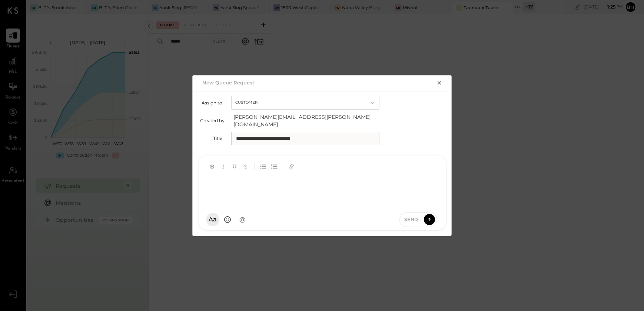 The image size is (644, 311). What do you see at coordinates (245, 166) in the screenshot?
I see `button: Strikethrough` at bounding box center [245, 166].